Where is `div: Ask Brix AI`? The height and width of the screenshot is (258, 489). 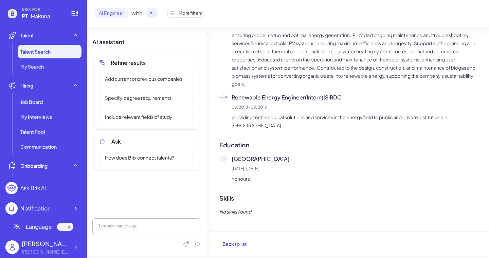 div: Ask Brix AI is located at coordinates (33, 188).